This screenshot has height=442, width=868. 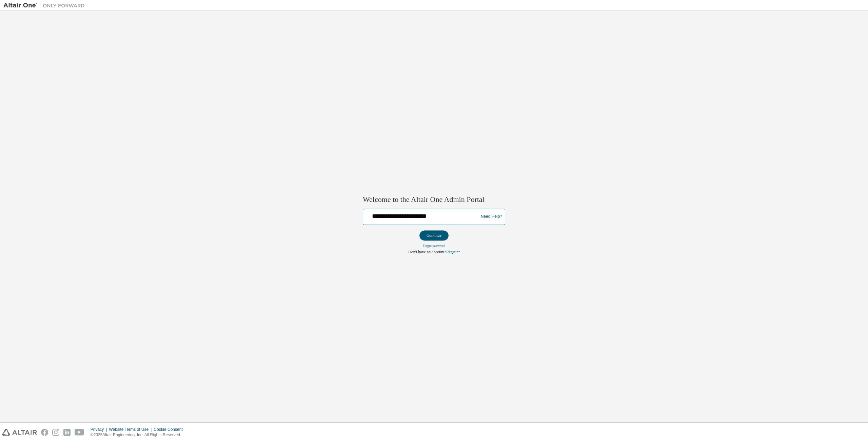 I want to click on img: facebook.svg, so click(x=45, y=432).